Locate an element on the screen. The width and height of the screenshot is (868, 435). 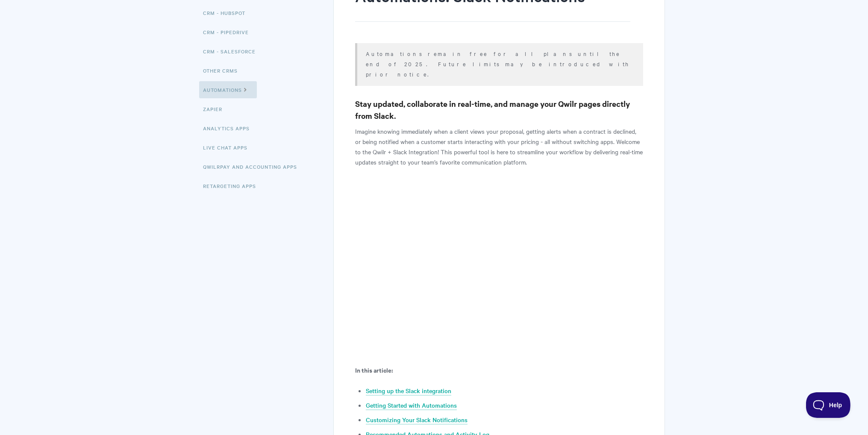
strong: Stay updated, collaborate in real-time, and manage your Qwilr pages directly from Slack. is located at coordinates (492, 109).